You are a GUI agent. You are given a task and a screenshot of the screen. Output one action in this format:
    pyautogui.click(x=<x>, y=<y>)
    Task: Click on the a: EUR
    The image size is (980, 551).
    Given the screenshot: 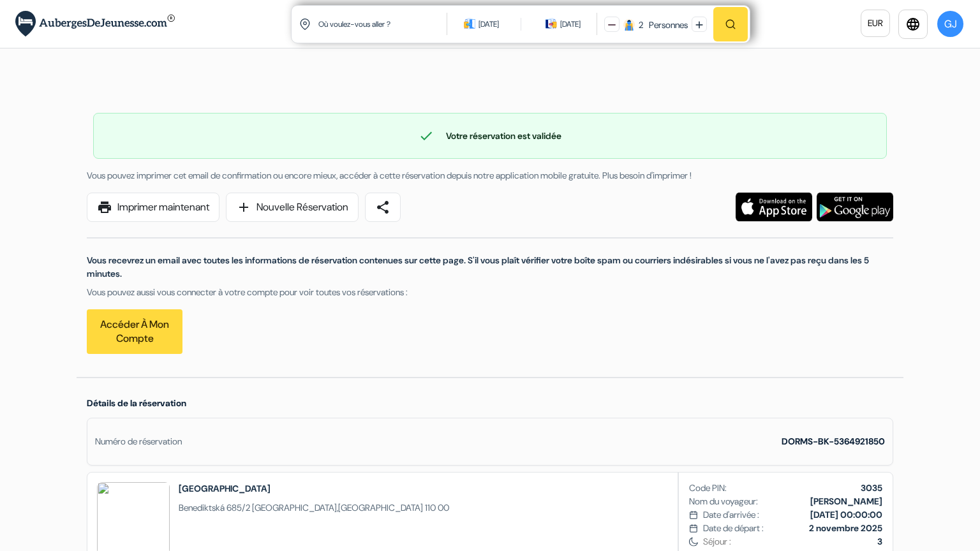 What is the action you would take?
    pyautogui.click(x=875, y=23)
    